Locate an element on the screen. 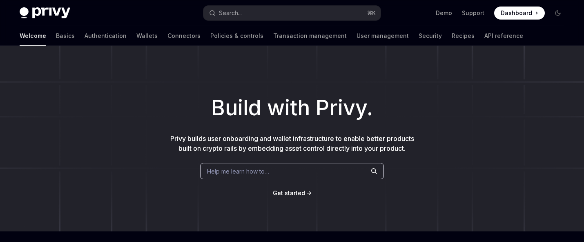 The height and width of the screenshot is (242, 584). a: User management is located at coordinates (382, 36).